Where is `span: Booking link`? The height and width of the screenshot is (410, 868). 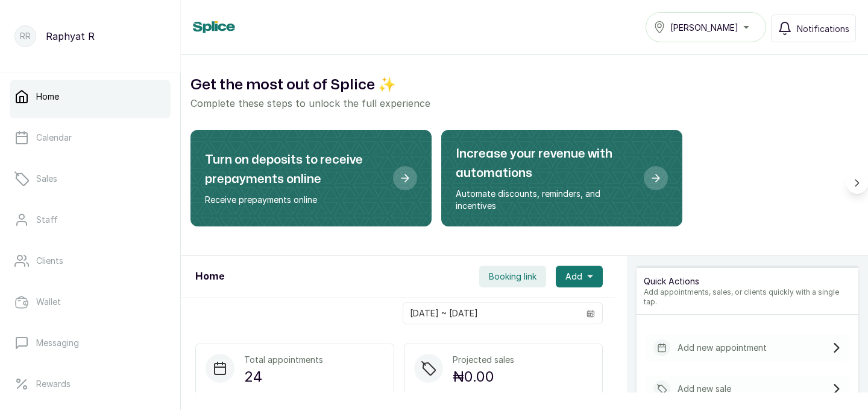
span: Booking link is located at coordinates (512, 276).